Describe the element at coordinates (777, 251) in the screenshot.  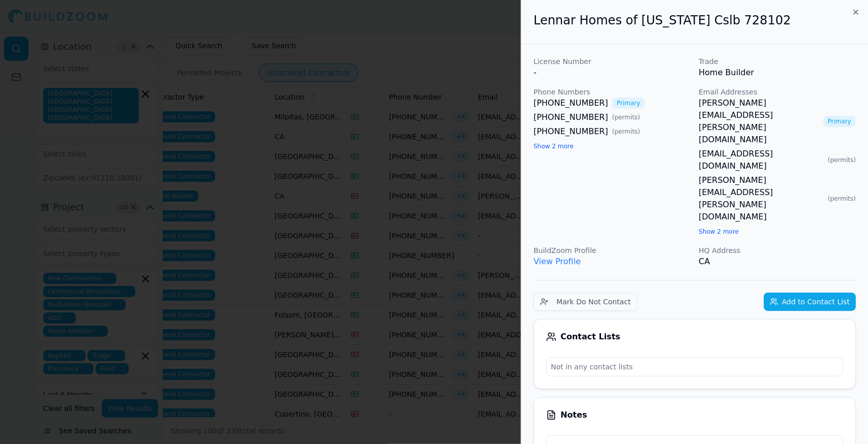
I see `p: HQ Address` at that location.